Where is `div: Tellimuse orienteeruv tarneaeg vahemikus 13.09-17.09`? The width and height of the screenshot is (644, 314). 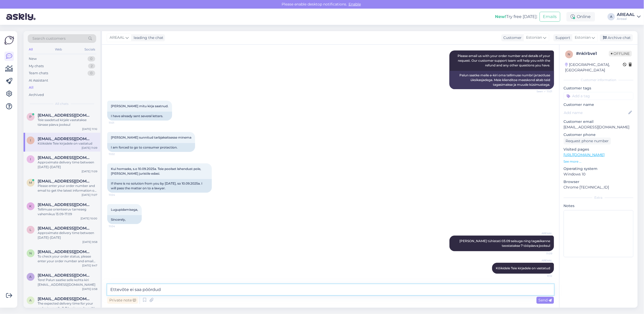 div: Tellimuse orienteeruv tarneaeg vahemikus 13.09-17.09 is located at coordinates (67, 212).